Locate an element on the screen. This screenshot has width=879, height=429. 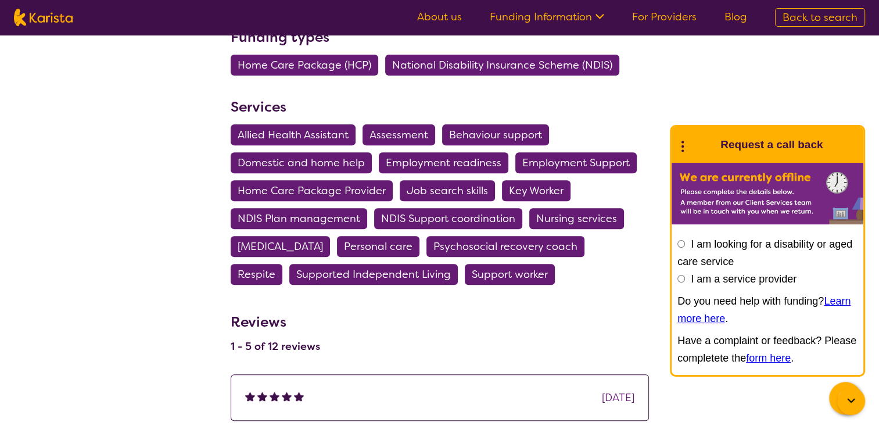
button: Channel Menu is located at coordinates (846, 398).